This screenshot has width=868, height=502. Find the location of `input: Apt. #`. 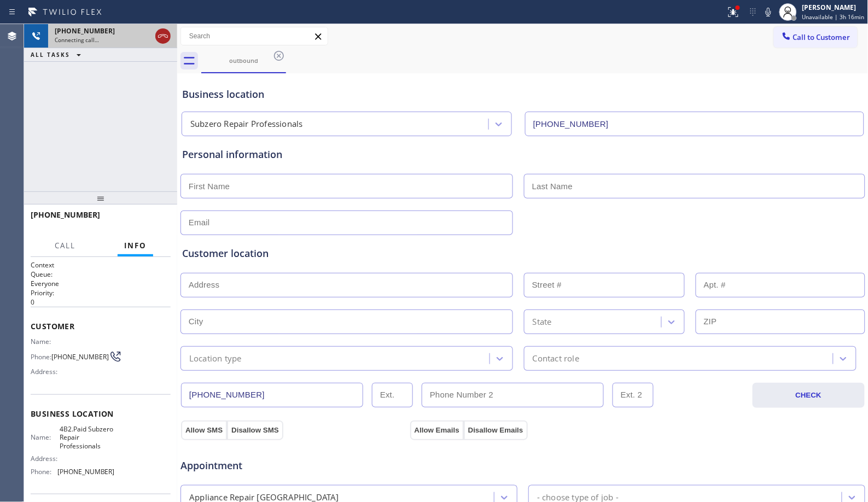

input: Apt. # is located at coordinates (781, 285).